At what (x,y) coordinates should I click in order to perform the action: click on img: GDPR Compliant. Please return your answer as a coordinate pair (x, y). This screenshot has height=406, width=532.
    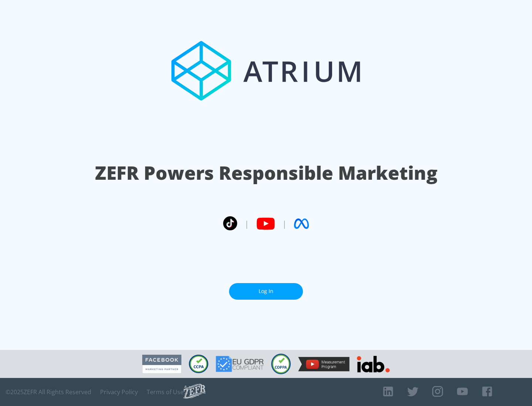
    Looking at the image, I should click on (240, 364).